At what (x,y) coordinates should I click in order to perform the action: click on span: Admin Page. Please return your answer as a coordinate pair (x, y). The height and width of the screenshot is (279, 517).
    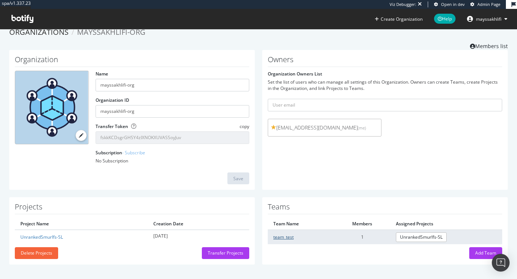
    Looking at the image, I should click on (489, 4).